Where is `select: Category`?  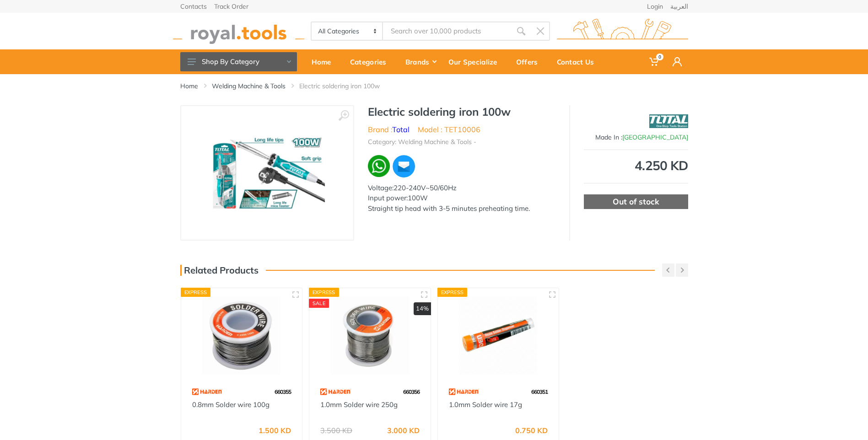 select: Category is located at coordinates (348, 31).